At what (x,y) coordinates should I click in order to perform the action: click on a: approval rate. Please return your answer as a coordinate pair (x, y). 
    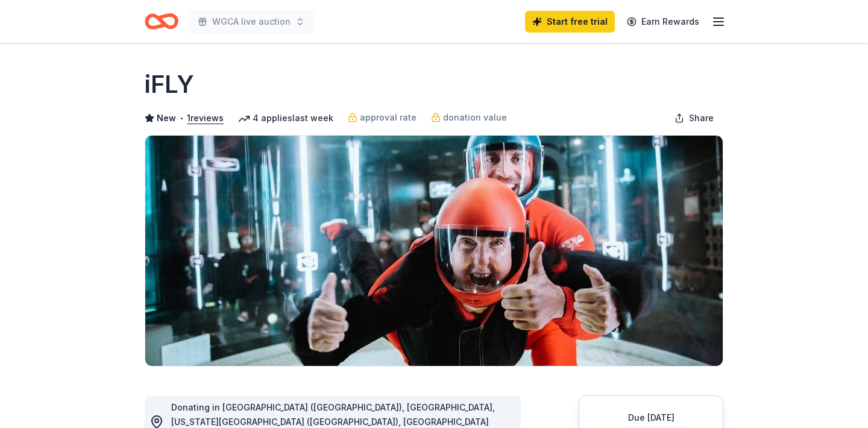
    Looking at the image, I should click on (382, 118).